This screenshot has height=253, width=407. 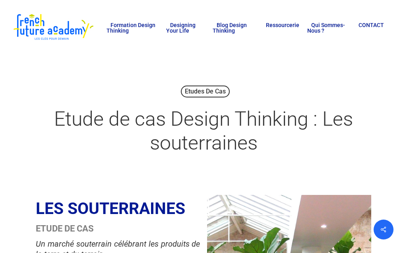 What do you see at coordinates (326, 28) in the screenshot?
I see `a: Qui sommes-nous ?` at bounding box center [326, 28].